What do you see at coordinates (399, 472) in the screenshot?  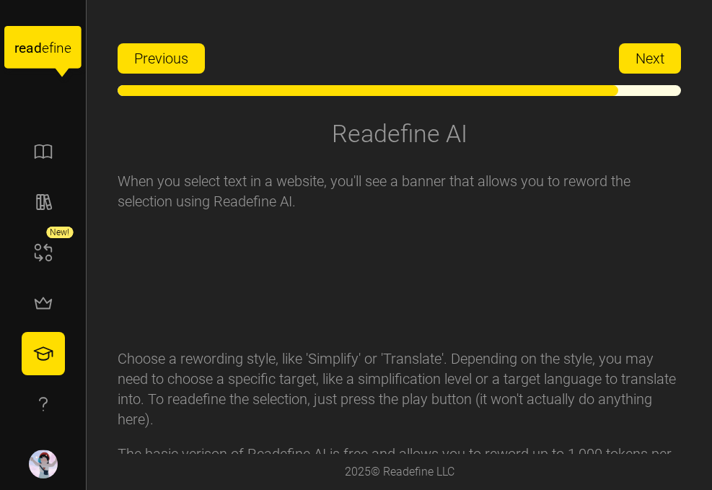 I see `div: 2025 © Readefine LLC` at bounding box center [399, 472].